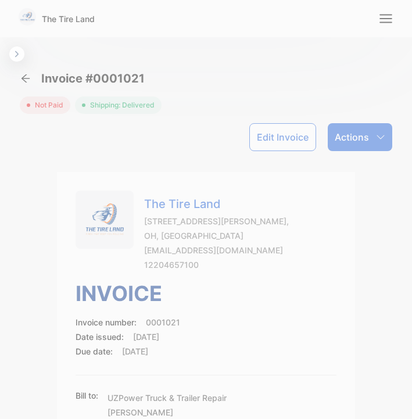 The image size is (412, 419). I want to click on span: Invoice #0001021, so click(95, 78).